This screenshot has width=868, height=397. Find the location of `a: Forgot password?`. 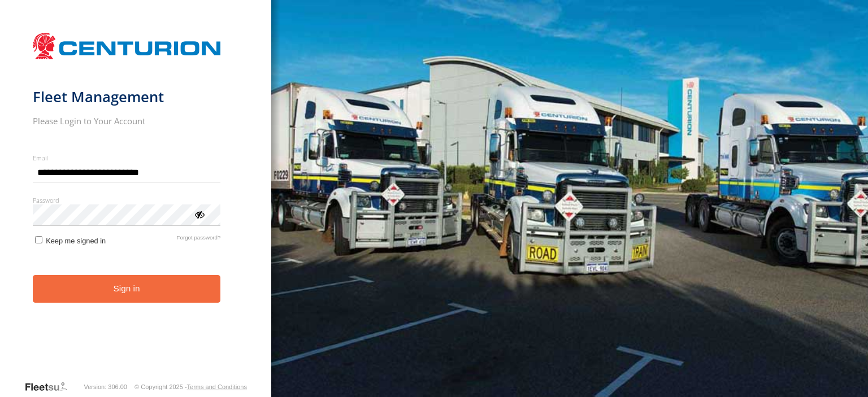

a: Forgot password? is located at coordinates (199, 240).